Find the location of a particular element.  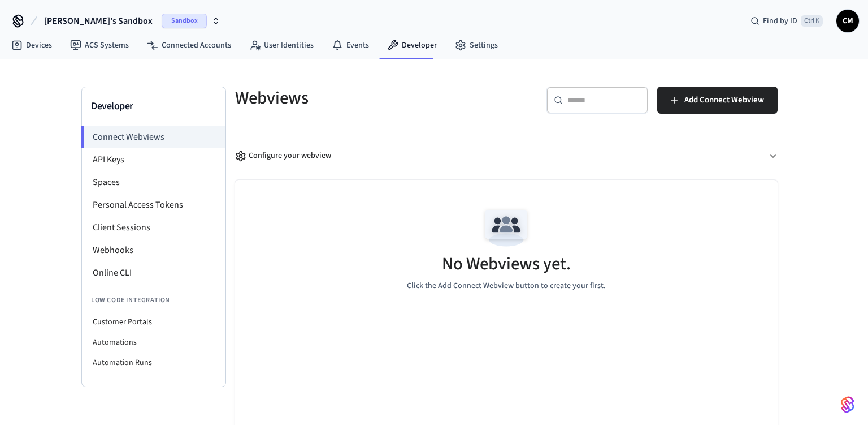

button: Configure your webview is located at coordinates (506, 156).